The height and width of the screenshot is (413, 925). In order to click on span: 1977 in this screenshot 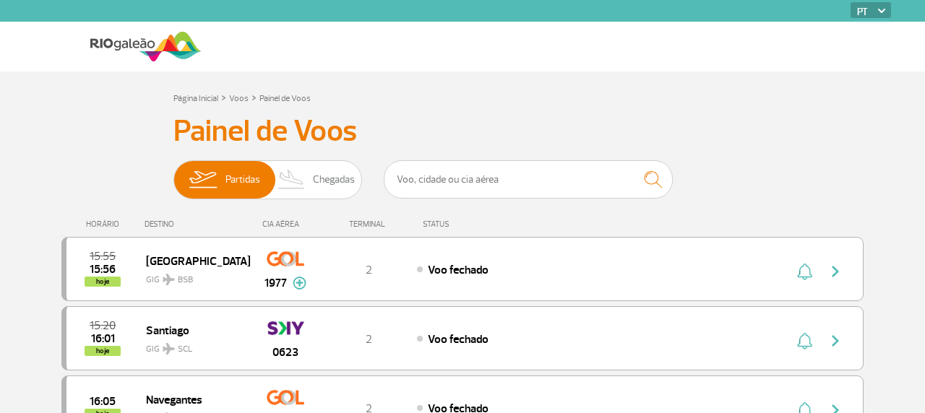, I will do `click(275, 283)`.